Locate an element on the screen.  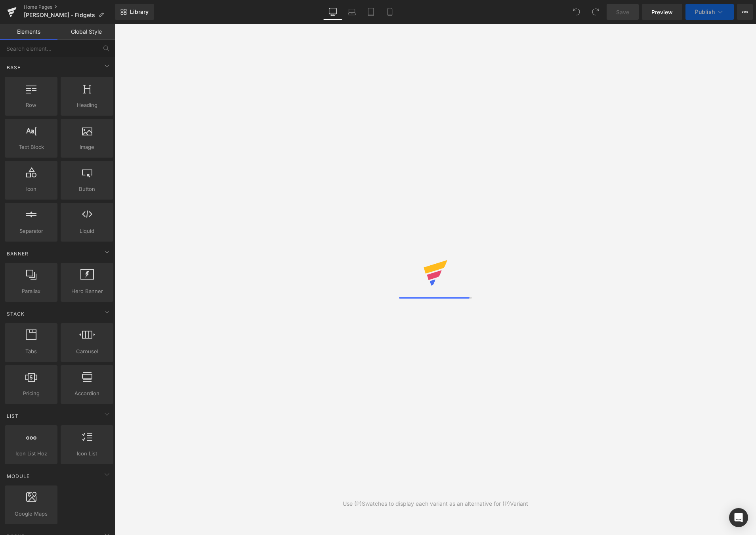
span: Save is located at coordinates (623, 12).